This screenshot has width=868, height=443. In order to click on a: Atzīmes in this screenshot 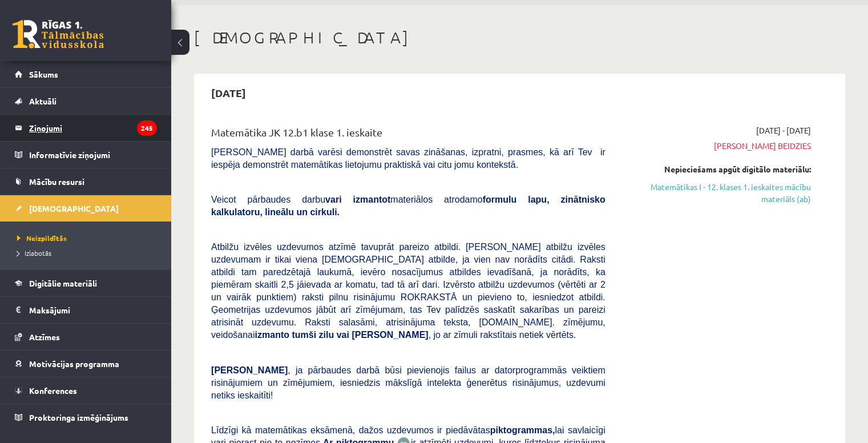, I will do `click(86, 337)`.